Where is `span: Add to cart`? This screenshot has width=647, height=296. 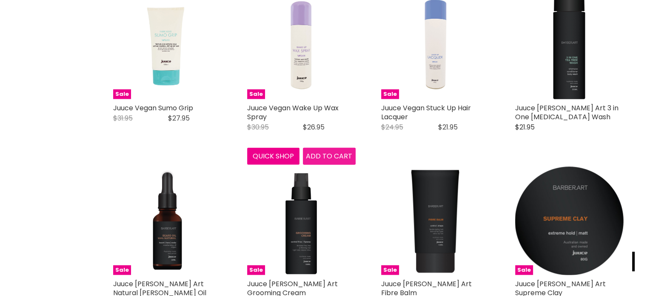 span: Add to cart is located at coordinates (329, 156).